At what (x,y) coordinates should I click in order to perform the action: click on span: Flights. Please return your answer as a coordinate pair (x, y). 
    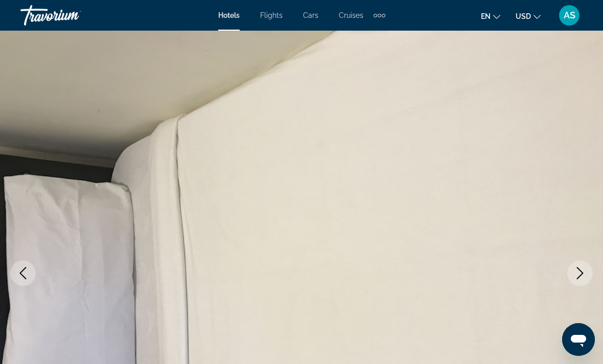
    Looking at the image, I should click on (271, 15).